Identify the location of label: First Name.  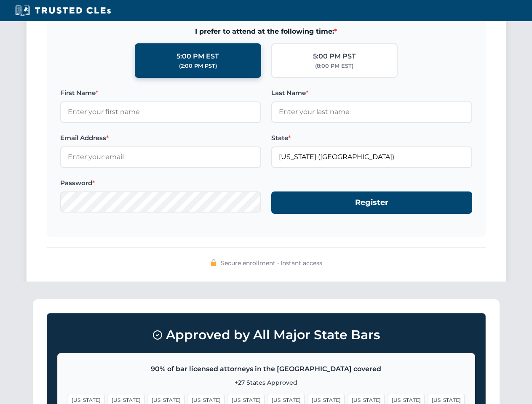
(161, 93).